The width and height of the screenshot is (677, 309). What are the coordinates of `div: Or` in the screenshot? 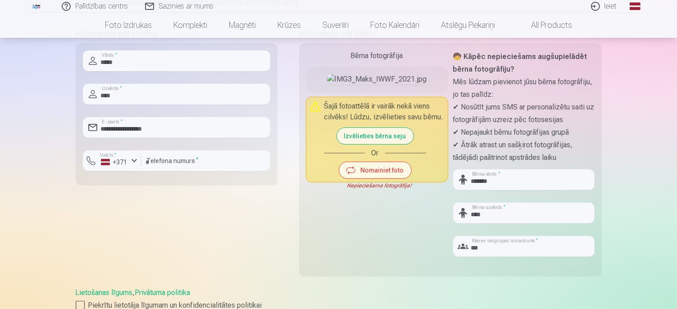 It's located at (375, 153).